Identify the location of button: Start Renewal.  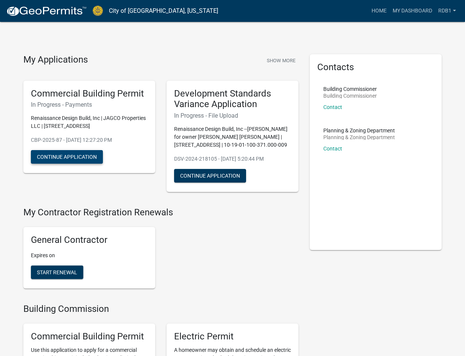
(57, 272).